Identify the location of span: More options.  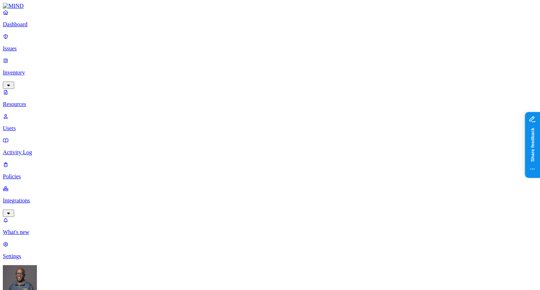
(9, 7).